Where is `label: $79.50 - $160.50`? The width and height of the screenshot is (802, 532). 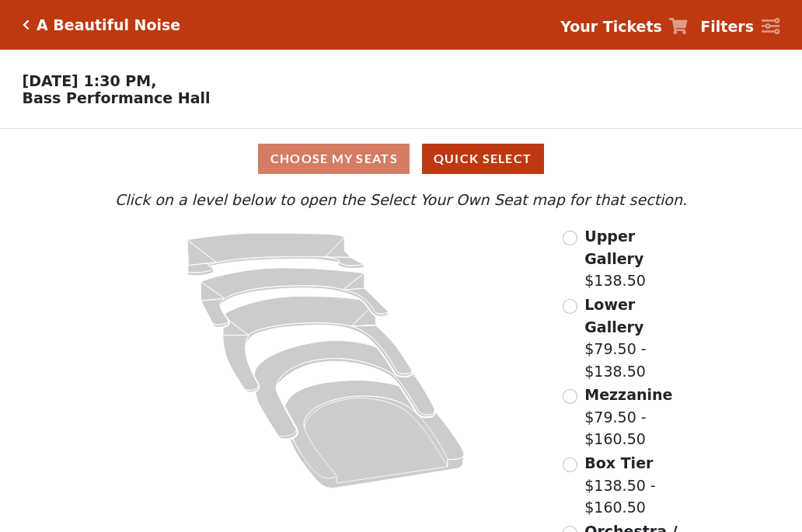
label: $79.50 - $160.50 is located at coordinates (637, 417).